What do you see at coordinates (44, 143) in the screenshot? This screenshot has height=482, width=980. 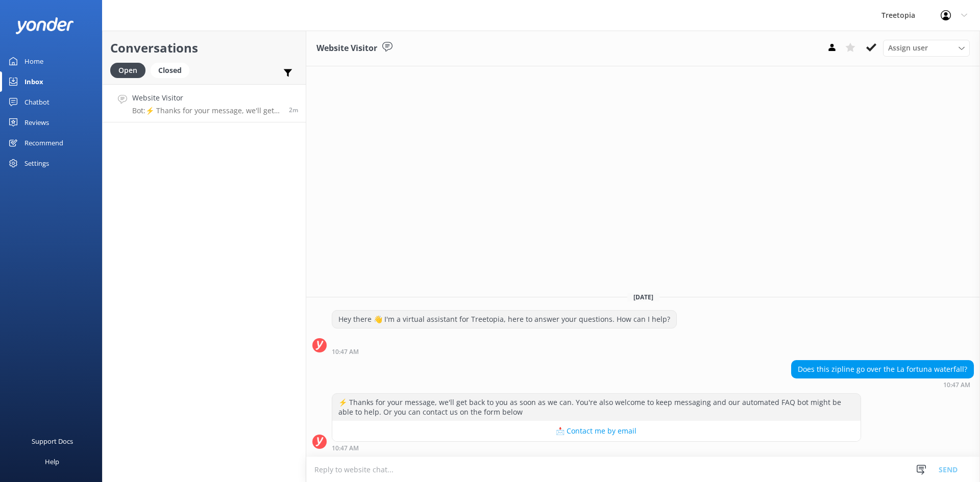 I see `div: Recommend` at bounding box center [44, 143].